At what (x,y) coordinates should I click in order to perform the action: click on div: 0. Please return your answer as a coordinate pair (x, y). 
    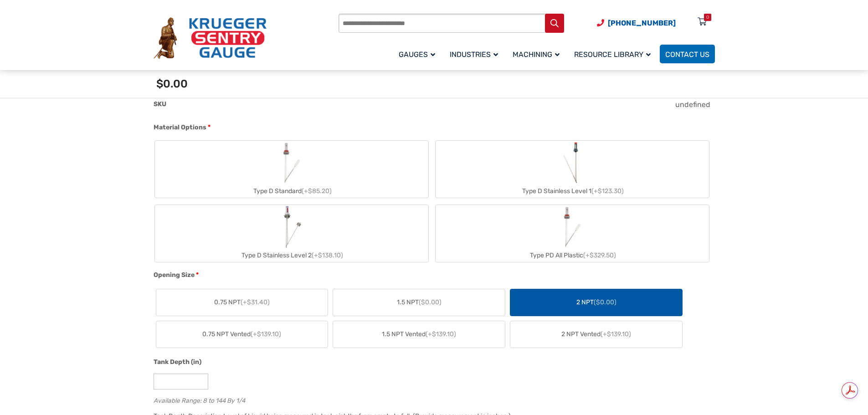
    Looking at the image, I should click on (708, 17).